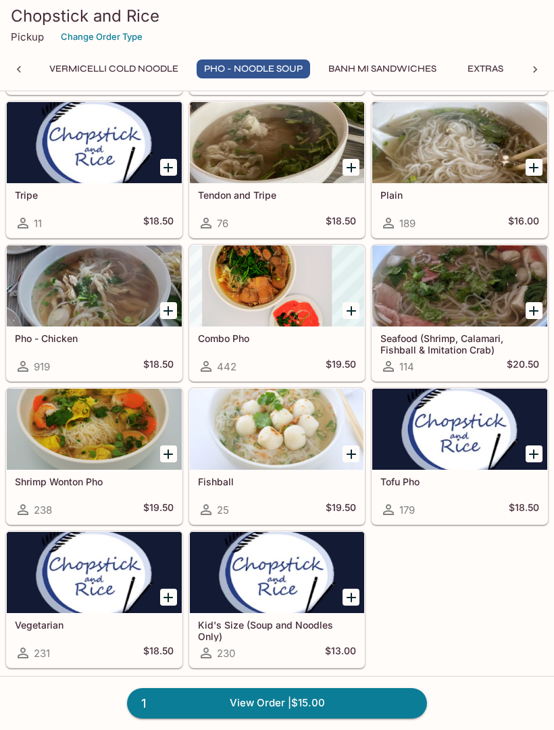 Image resolution: width=554 pixels, height=730 pixels. Describe the element at coordinates (94, 195) in the screenshot. I see `h5: Tripe` at that location.